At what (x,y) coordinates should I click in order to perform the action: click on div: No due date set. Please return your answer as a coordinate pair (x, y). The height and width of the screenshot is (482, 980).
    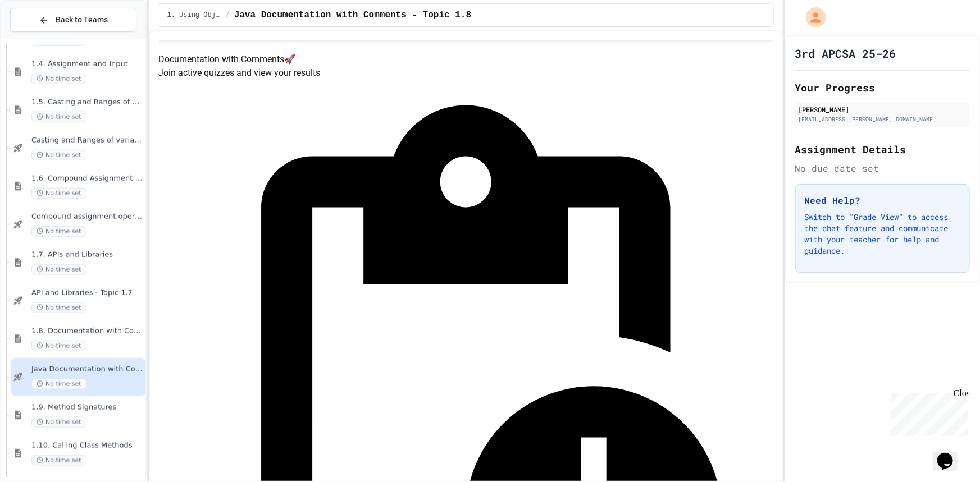
    Looking at the image, I should click on (882, 169).